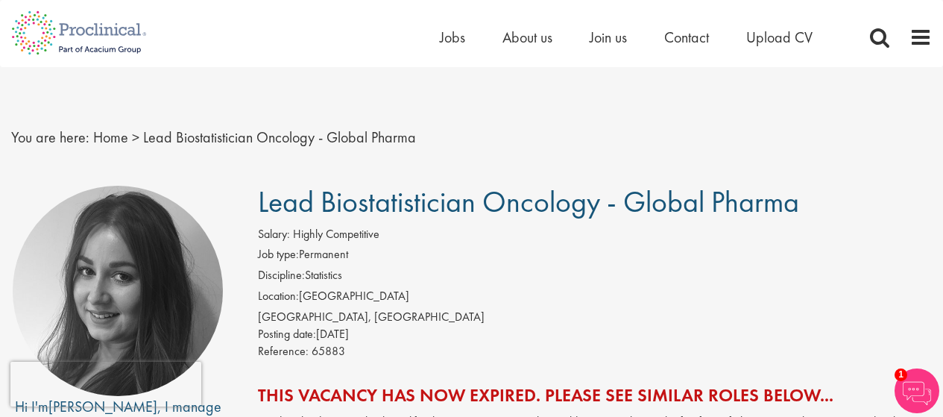  I want to click on label: Job type:, so click(278, 254).